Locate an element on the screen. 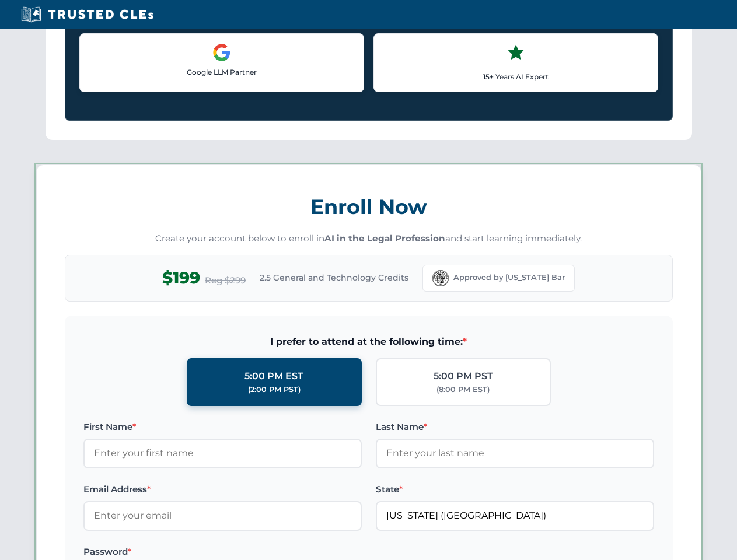 This screenshot has height=560, width=737. img: Google is located at coordinates (222, 53).